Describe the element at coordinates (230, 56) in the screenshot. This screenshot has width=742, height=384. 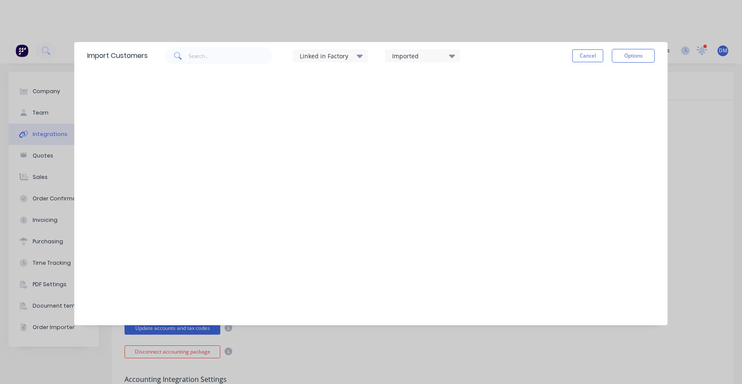
I see `input: Search...` at that location.